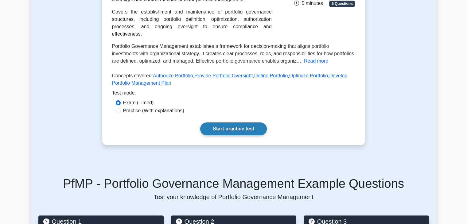 The width and height of the screenshot is (467, 224). Describe the element at coordinates (192, 23) in the screenshot. I see `div: Covers the establishment and maintenance of portfolio governance structures, including portfolio ...` at that location.